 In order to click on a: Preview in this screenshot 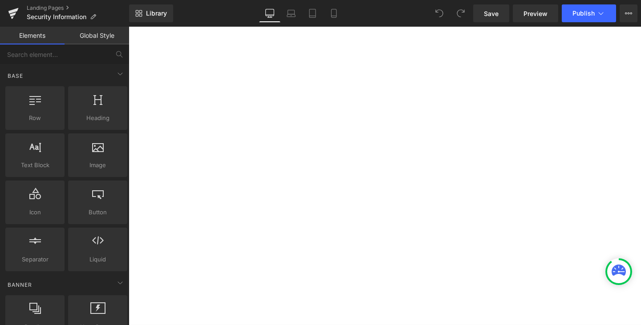, I will do `click(536, 13)`.